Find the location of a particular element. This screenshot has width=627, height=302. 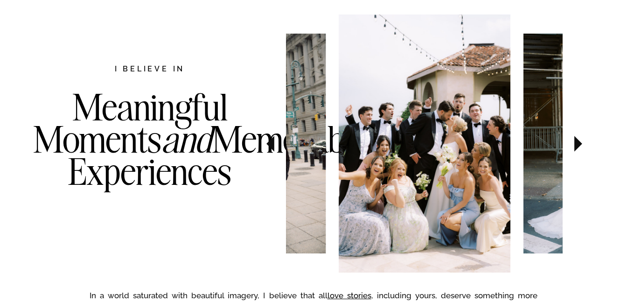

i: and is located at coordinates (187, 139).